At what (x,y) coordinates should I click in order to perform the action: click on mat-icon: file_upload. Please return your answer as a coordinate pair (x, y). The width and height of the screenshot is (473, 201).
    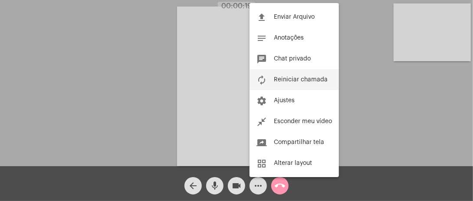
    Looking at the image, I should click on (262, 17).